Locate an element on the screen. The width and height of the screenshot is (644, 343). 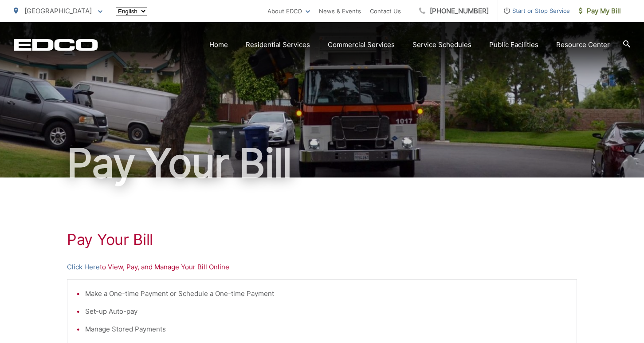
a: Resource Center is located at coordinates (583, 44).